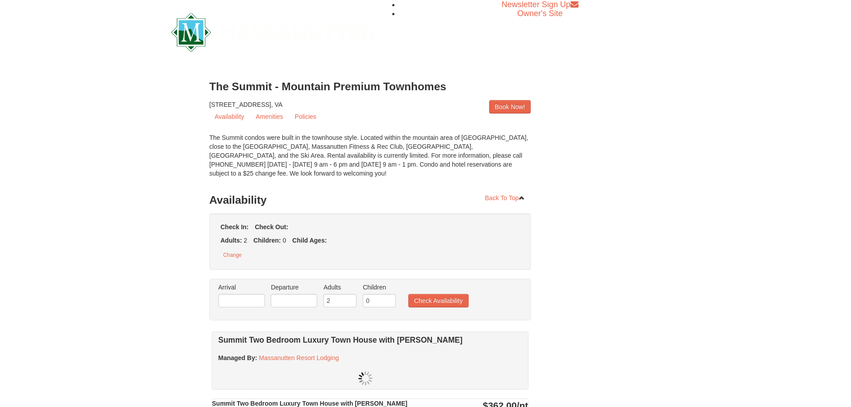 This screenshot has width=851, height=407. I want to click on button: Check Availability, so click(438, 301).